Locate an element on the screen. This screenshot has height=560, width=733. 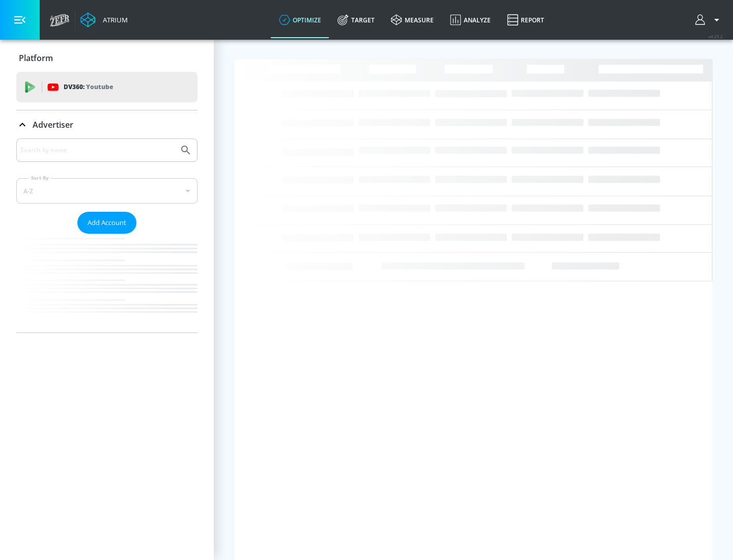
nav: list of Advertiser is located at coordinates (107, 283).